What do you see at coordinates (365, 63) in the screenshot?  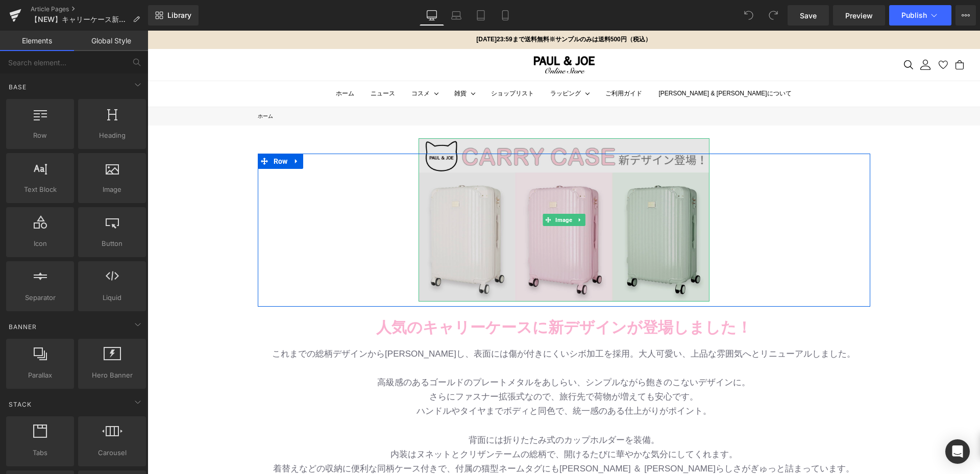 I see `a: ショップリスト` at bounding box center [365, 63].